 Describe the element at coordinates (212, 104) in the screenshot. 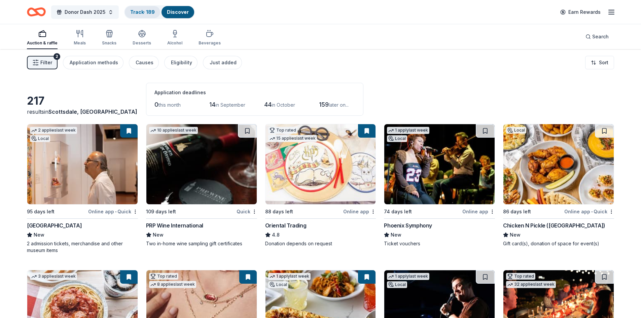

I see `span: 14` at that location.